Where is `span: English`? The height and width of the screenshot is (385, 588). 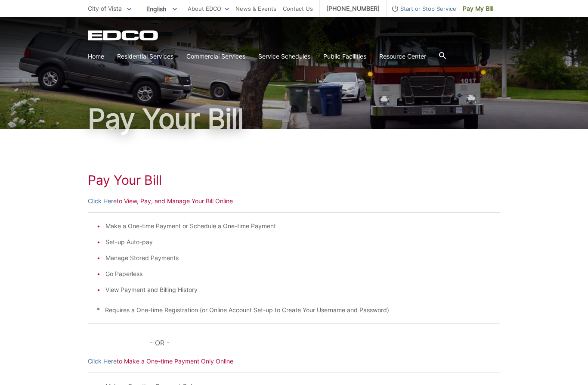 span: English is located at coordinates (162, 9).